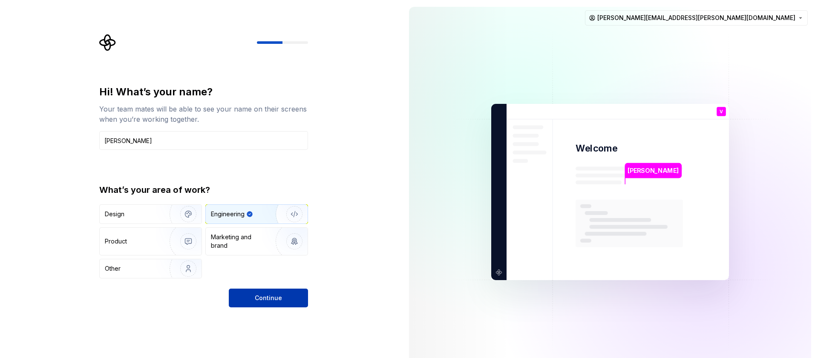  What do you see at coordinates (108, 43) in the screenshot?
I see `svg: Supernova Logo` at bounding box center [108, 43].